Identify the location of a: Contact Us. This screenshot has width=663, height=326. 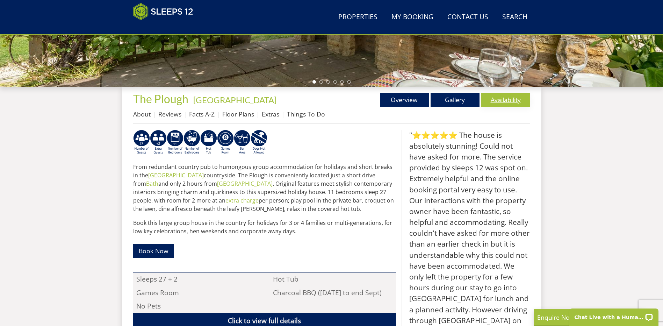
(467, 17).